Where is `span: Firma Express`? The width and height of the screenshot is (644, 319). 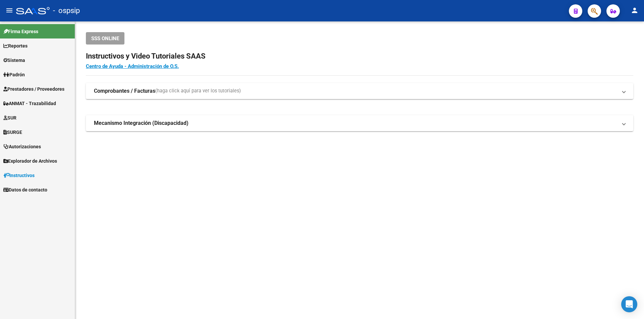 span: Firma Express is located at coordinates (21, 31).